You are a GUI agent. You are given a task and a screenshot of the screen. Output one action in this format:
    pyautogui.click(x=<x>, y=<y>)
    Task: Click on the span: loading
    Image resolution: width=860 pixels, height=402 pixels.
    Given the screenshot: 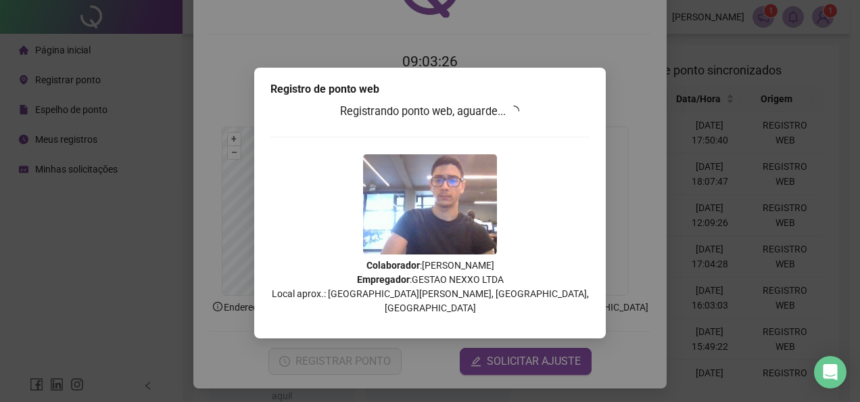 What is the action you would take?
    pyautogui.click(x=514, y=111)
    